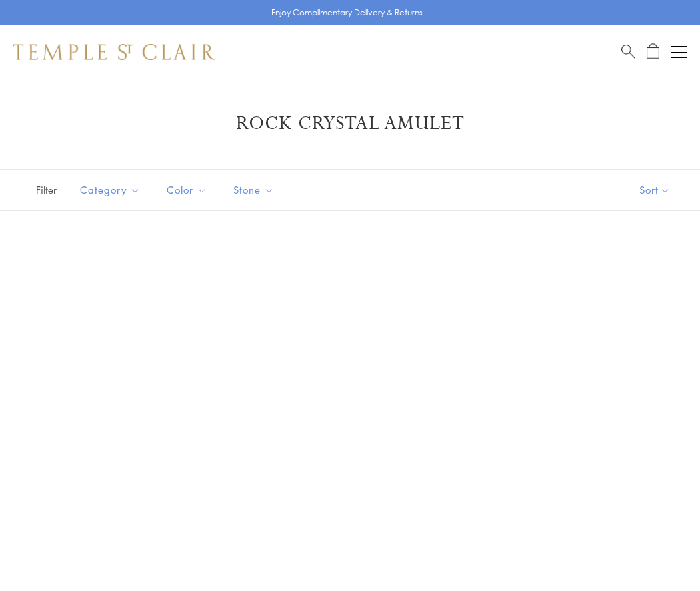 This screenshot has width=700, height=591. I want to click on button: Color, so click(187, 190).